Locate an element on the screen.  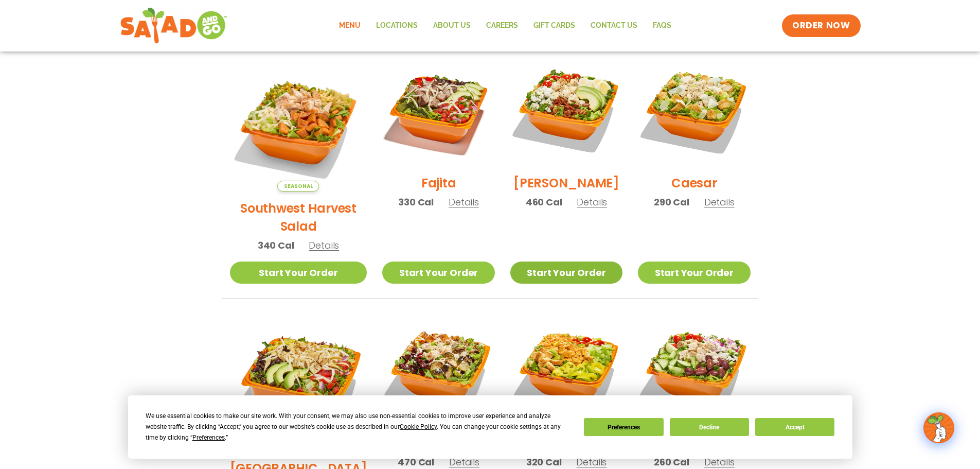
nav: Menu is located at coordinates (505, 25).